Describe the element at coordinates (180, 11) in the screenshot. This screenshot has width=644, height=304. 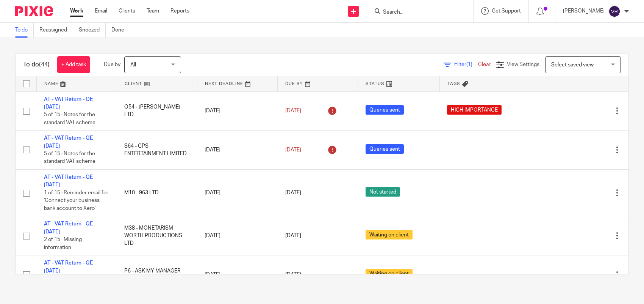
I see `a: Reports` at that location.